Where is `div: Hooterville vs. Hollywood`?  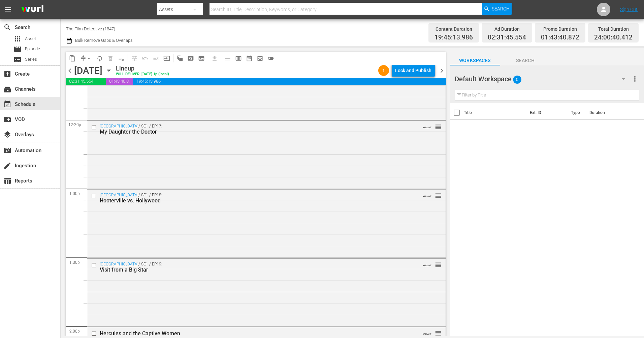 div: Hooterville vs. Hollywood is located at coordinates (254, 200).